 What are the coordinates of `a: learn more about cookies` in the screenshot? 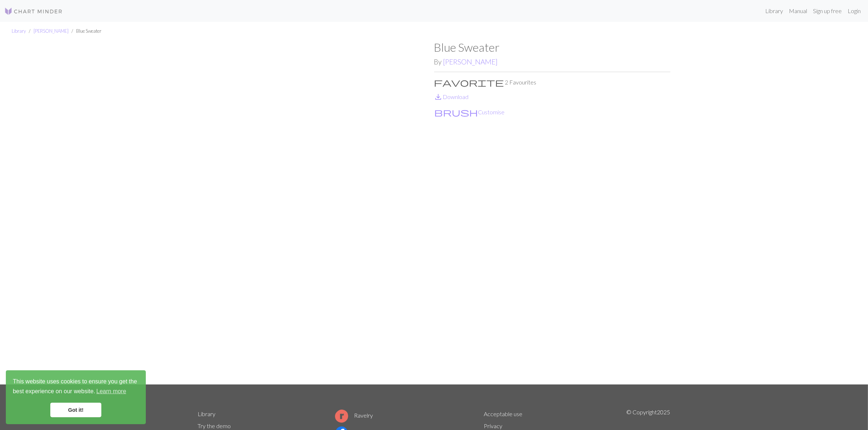 It's located at (111, 391).